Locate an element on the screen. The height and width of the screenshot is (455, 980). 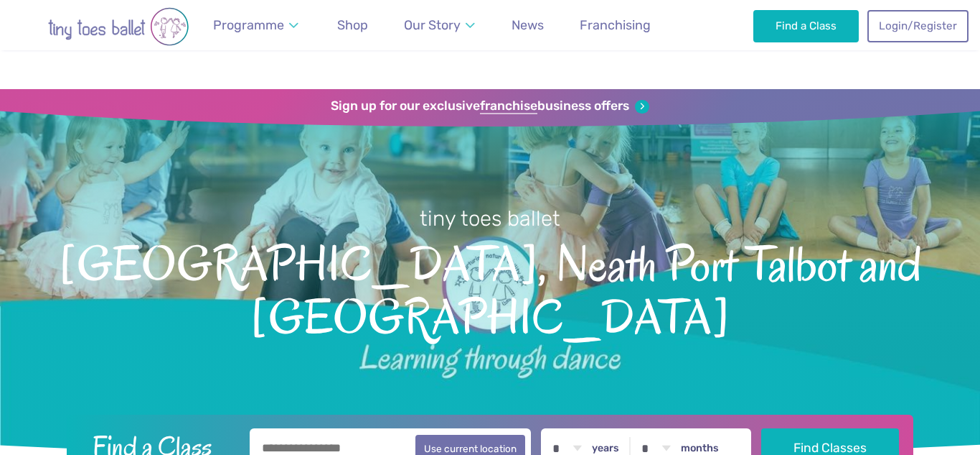
span: News is located at coordinates (527, 24).